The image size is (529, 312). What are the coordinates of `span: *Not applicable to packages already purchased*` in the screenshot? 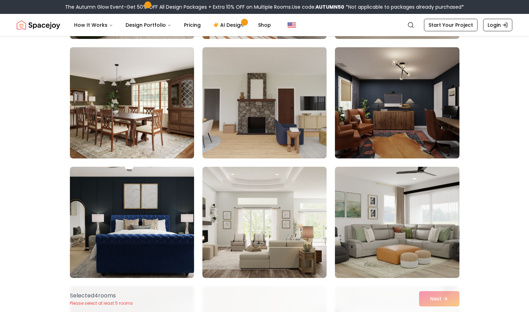 It's located at (404, 7).